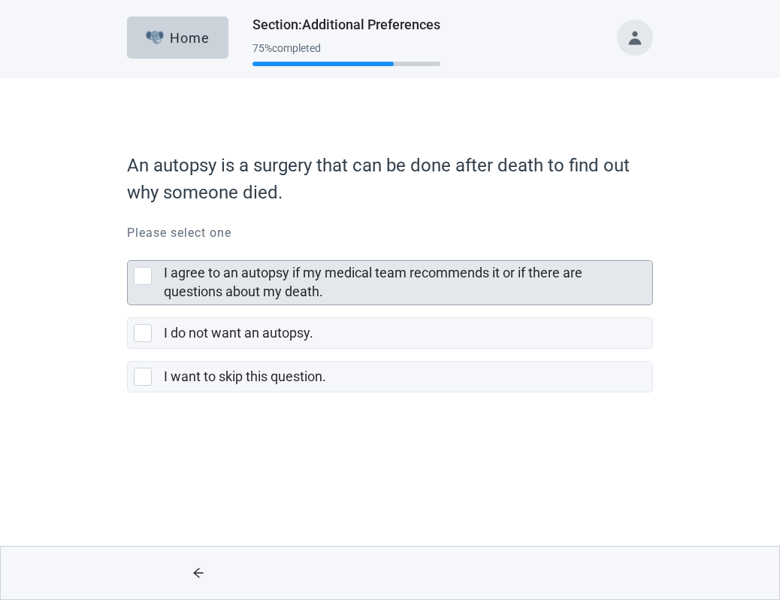 This screenshot has height=600, width=780. I want to click on button: ElephantHome, so click(177, 38).